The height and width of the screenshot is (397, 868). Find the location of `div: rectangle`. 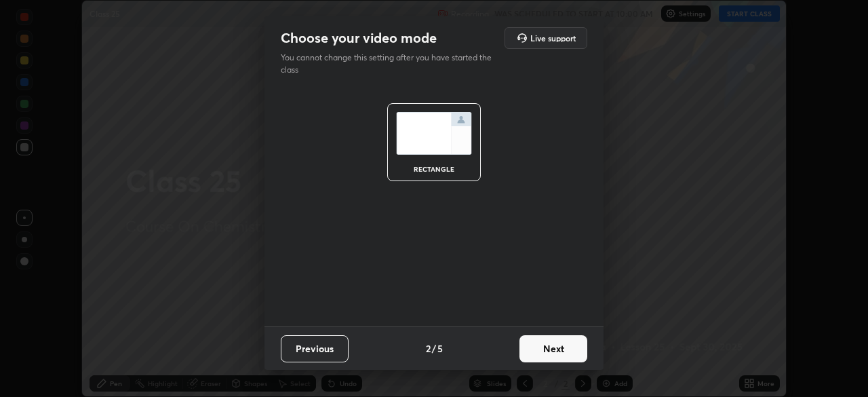

div: rectangle is located at coordinates (434, 169).